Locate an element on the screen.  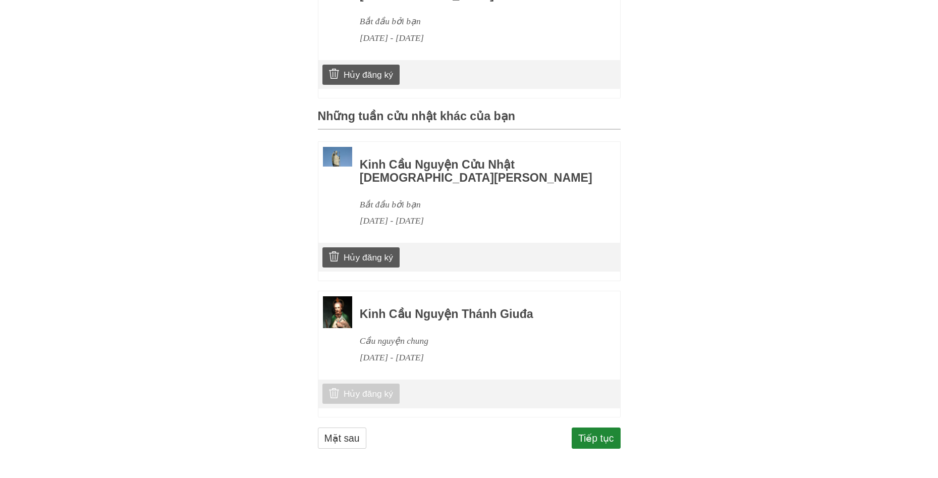
font: Kinh Cầu Nguyện Thánh Giuđa is located at coordinates (446, 314).